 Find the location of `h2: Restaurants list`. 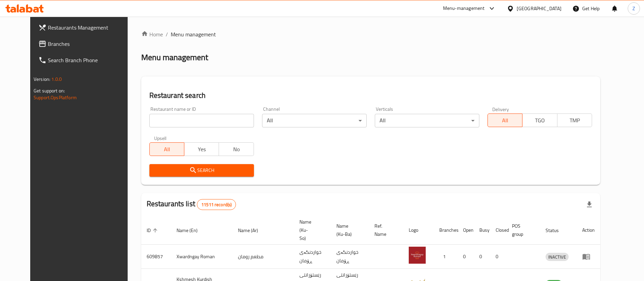

h2: Restaurants list is located at coordinates (191, 204).